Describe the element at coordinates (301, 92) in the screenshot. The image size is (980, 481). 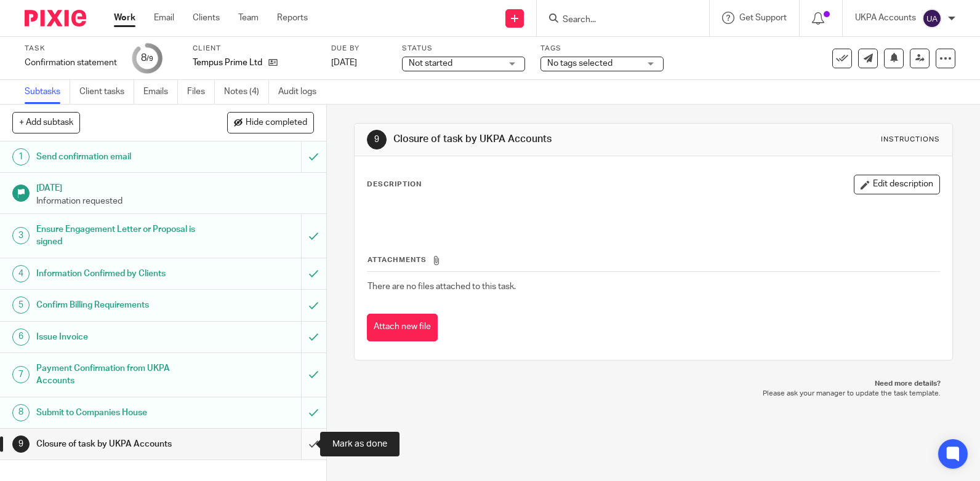
I see `a: Audit logs` at that location.